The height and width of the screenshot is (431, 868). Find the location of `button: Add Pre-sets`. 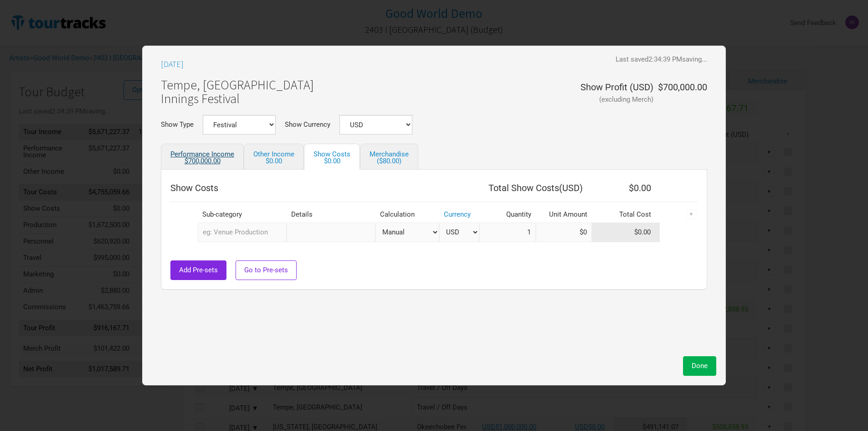

button: Add Pre-sets is located at coordinates (198, 270).